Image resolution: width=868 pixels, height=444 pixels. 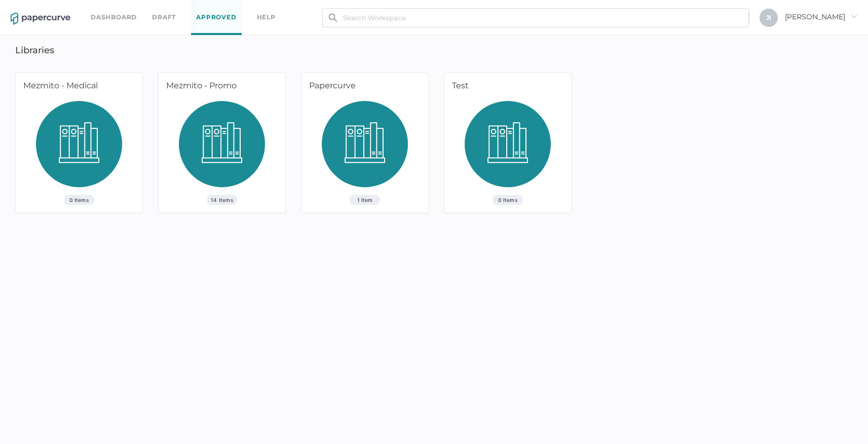 What do you see at coordinates (365, 143) in the screenshot?
I see `a: Papercurve1 Item` at bounding box center [365, 143].